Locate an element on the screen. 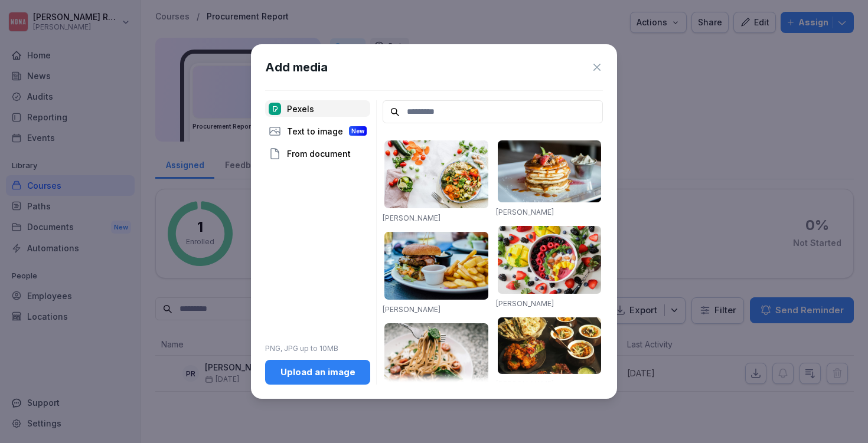 The height and width of the screenshot is (443, 868). div: Upload an image is located at coordinates (318, 372).